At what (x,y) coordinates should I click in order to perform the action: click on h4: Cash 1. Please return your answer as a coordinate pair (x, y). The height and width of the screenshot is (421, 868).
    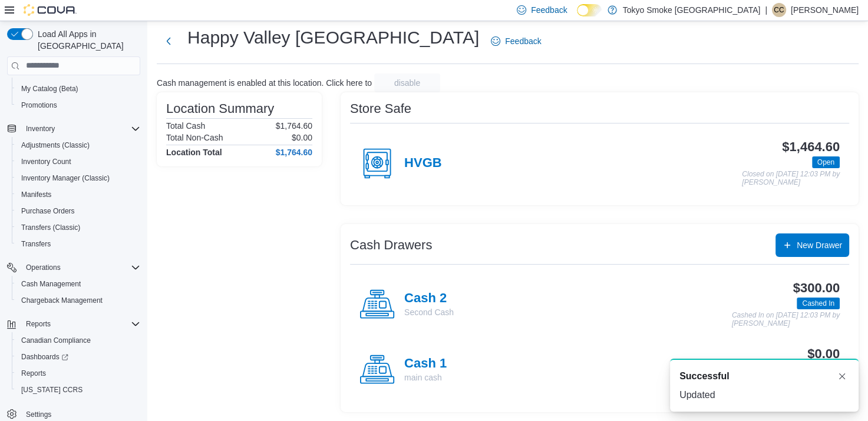
    Looking at the image, I should click on (425, 364).